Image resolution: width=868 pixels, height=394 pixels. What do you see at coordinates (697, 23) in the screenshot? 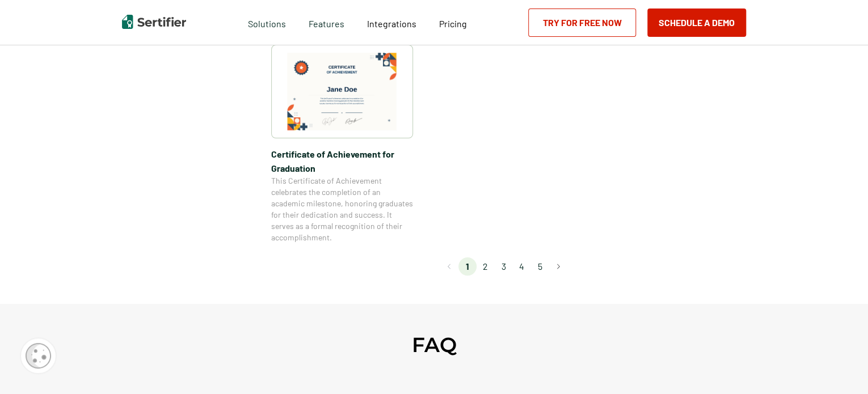
I see `a: Schedule a Demo` at bounding box center [697, 23].